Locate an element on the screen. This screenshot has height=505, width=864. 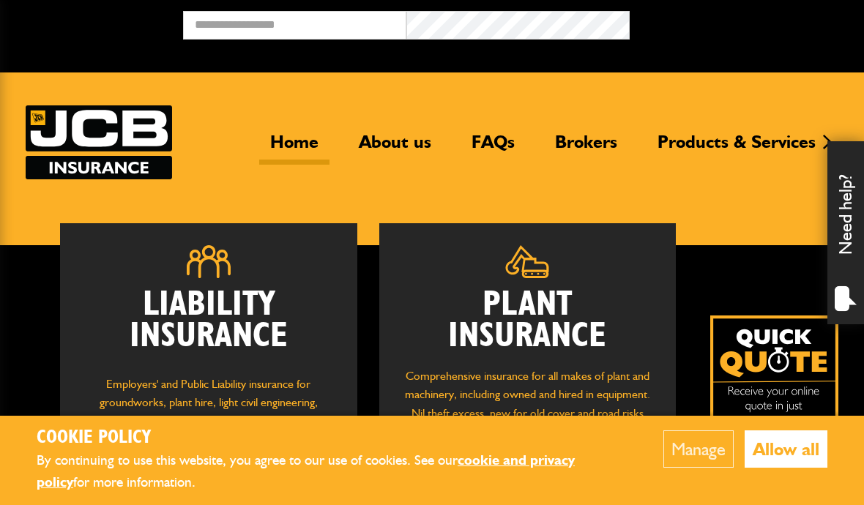
img: JCB Insurance Services logo is located at coordinates (99, 142).